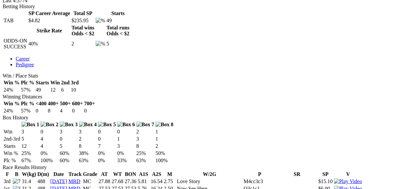 This screenshot has height=189, width=395. I want to click on th: Total SP, so click(83, 13).